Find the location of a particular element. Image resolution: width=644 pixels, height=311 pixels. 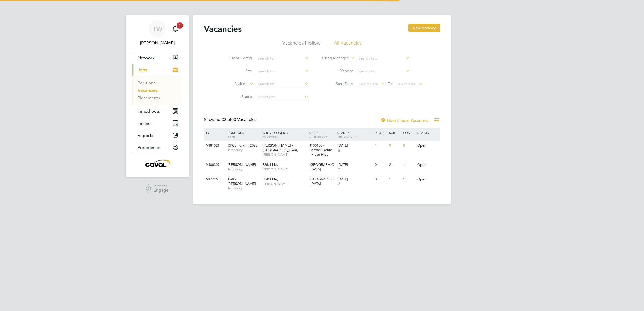

span: CPCS Forklift 2025 is located at coordinates (242, 145).